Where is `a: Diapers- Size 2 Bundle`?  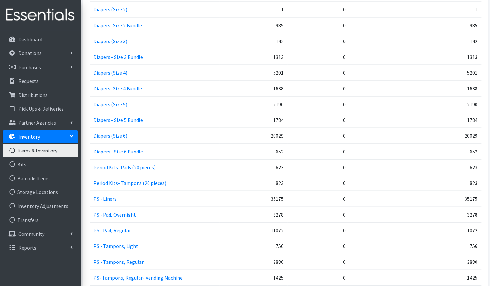
a: Diapers- Size 2 Bundle is located at coordinates (118, 25).